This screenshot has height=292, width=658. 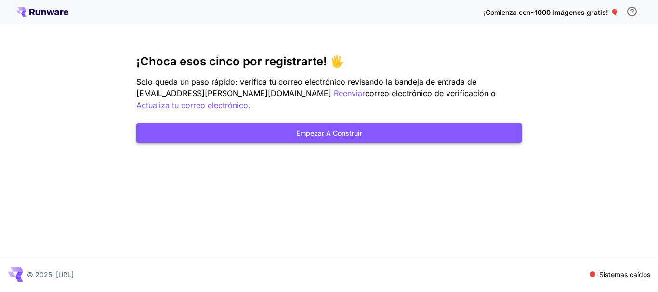 I want to click on font: ~1000 imágenes gratis! 🎈, so click(x=574, y=12).